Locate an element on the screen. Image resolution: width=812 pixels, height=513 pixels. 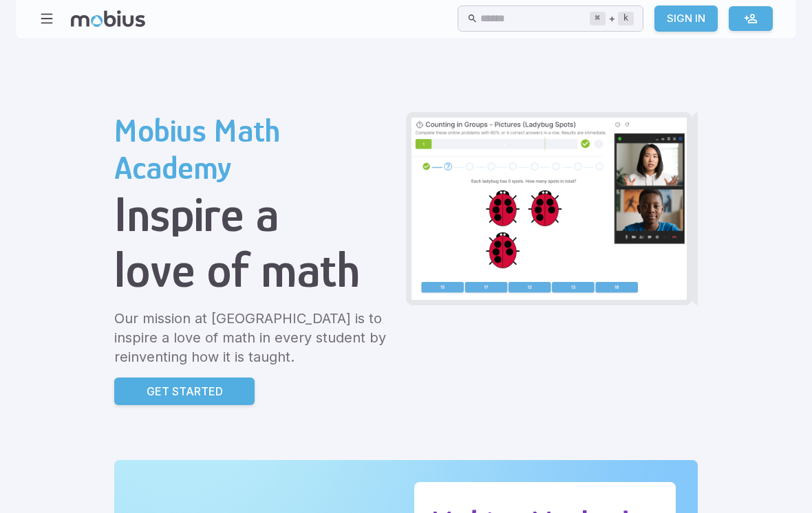
kbd: k is located at coordinates (625, 19).